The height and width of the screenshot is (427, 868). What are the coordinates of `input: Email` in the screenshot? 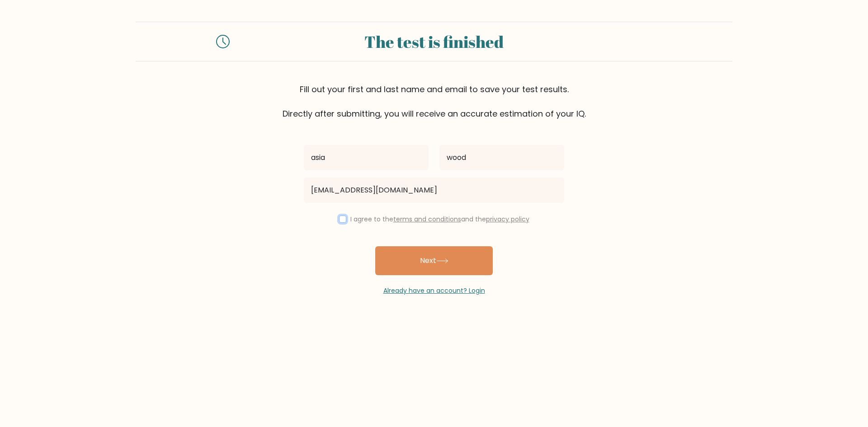 It's located at (434, 190).